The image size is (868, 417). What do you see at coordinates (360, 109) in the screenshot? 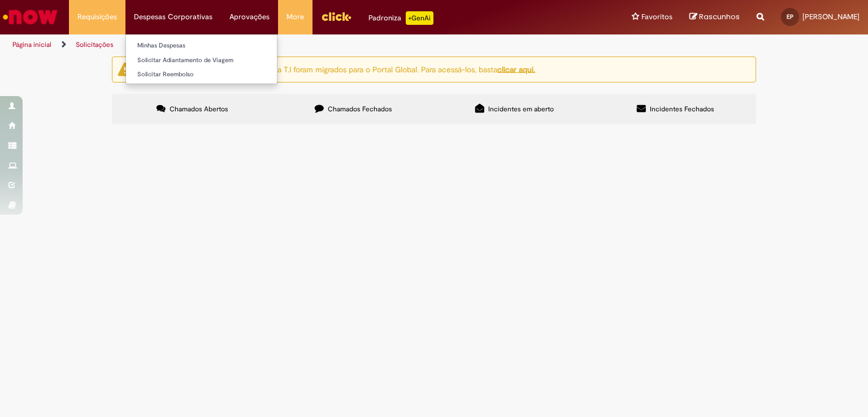
I see `span: Chamados Fechados` at bounding box center [360, 109].